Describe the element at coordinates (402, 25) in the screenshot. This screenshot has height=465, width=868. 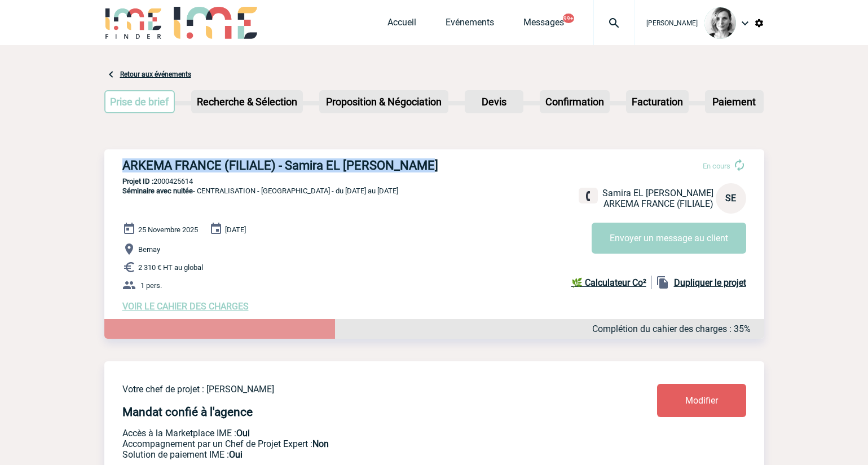
I see `a: Accueil` at that location.